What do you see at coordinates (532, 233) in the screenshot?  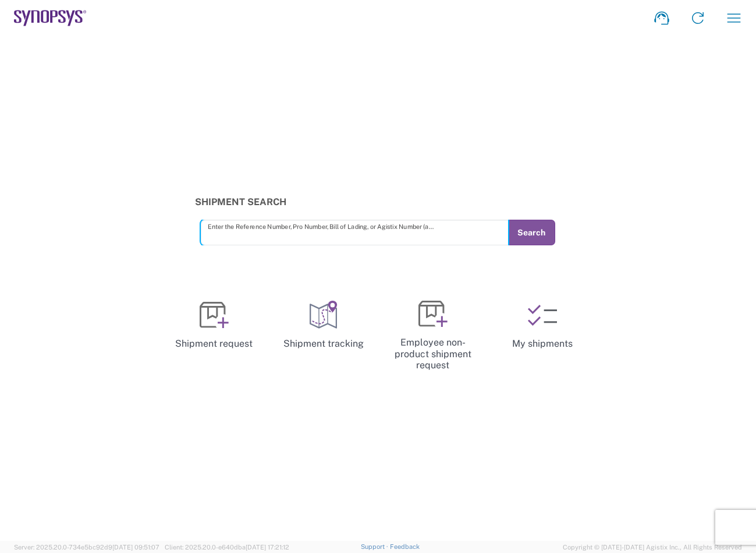 I see `button: Search` at bounding box center [532, 233].